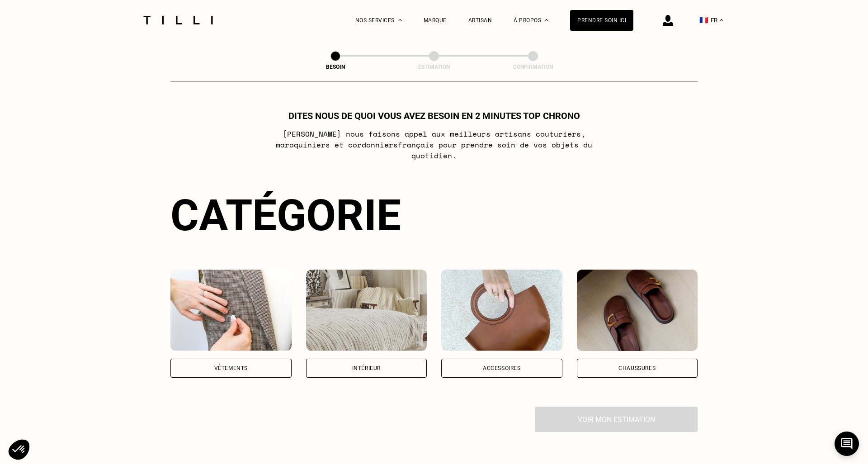 The height and width of the screenshot is (465, 868). What do you see at coordinates (335, 67) in the screenshot?
I see `div: Besoin` at bounding box center [335, 67].